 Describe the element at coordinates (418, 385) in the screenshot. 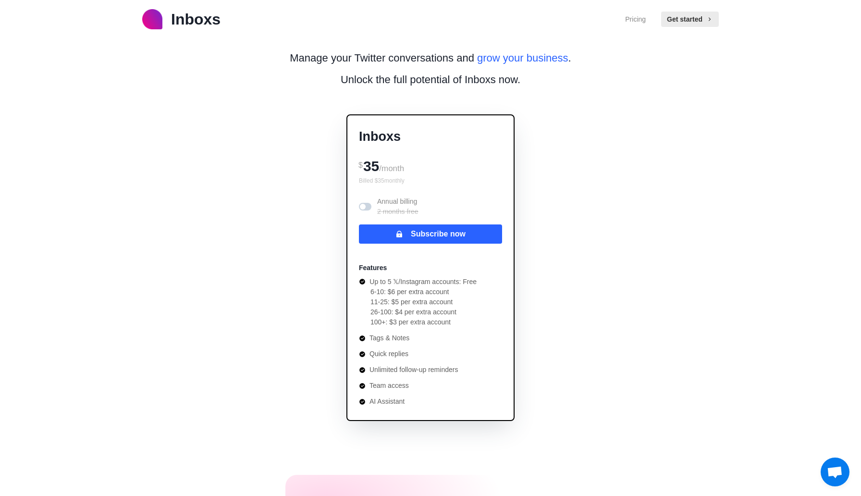

I see `li: Team access` at that location.